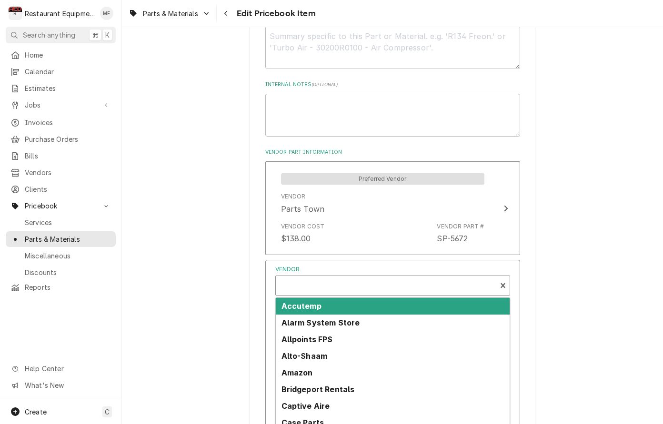 The height and width of the screenshot is (424, 663). I want to click on a: Reports, so click(60, 287).